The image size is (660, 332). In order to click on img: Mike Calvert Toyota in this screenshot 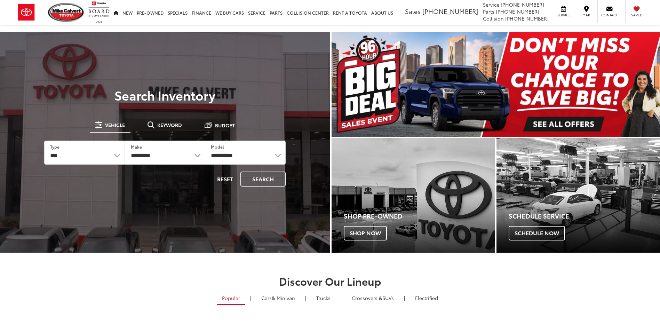, I will do `click(66, 12)`.